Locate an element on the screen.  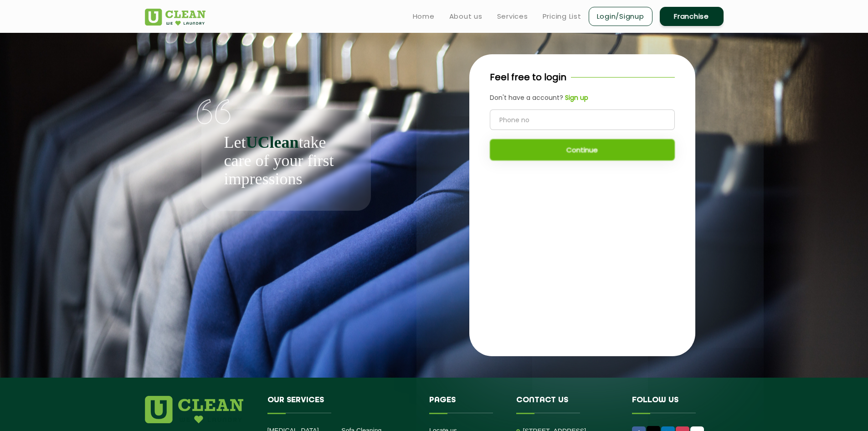
b: UClean is located at coordinates (272, 142).